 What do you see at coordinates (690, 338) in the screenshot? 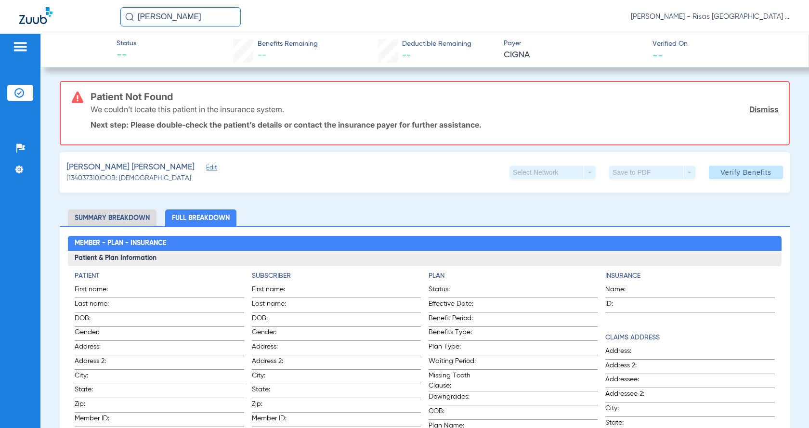
I see `app-breakdown-title: Claims Address` at bounding box center [690, 338].